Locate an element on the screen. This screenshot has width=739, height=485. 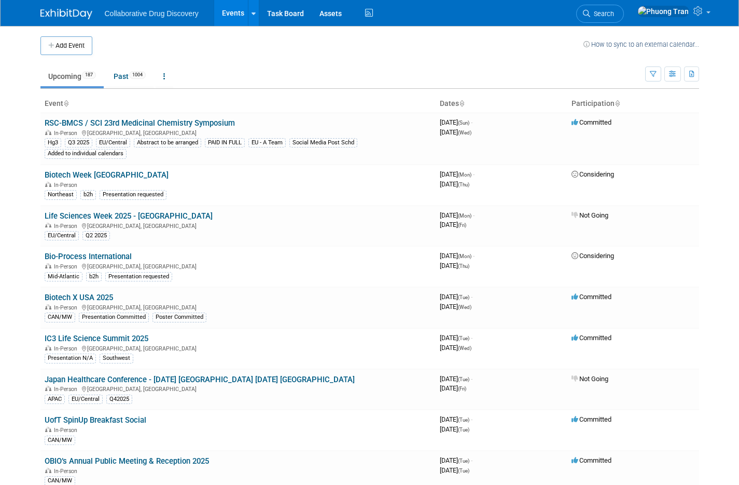
div: Northeast is located at coordinates (61, 195).